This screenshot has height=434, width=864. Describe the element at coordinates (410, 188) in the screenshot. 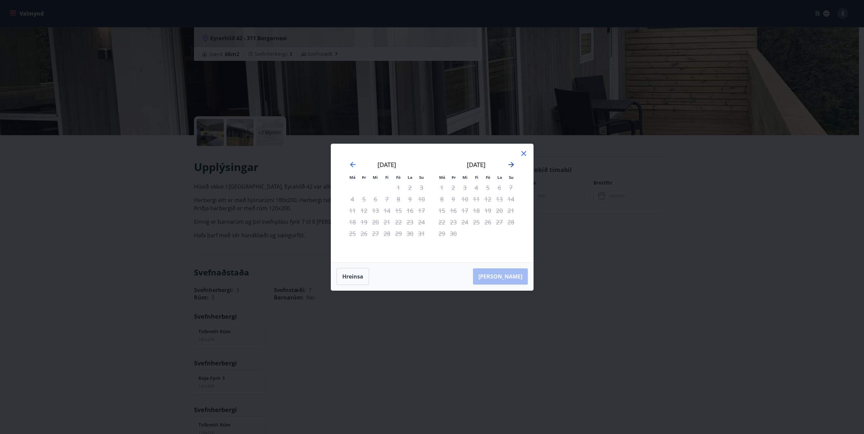

I see `td: Not available. laugardagur, 2. ágúst 2025` at that location.